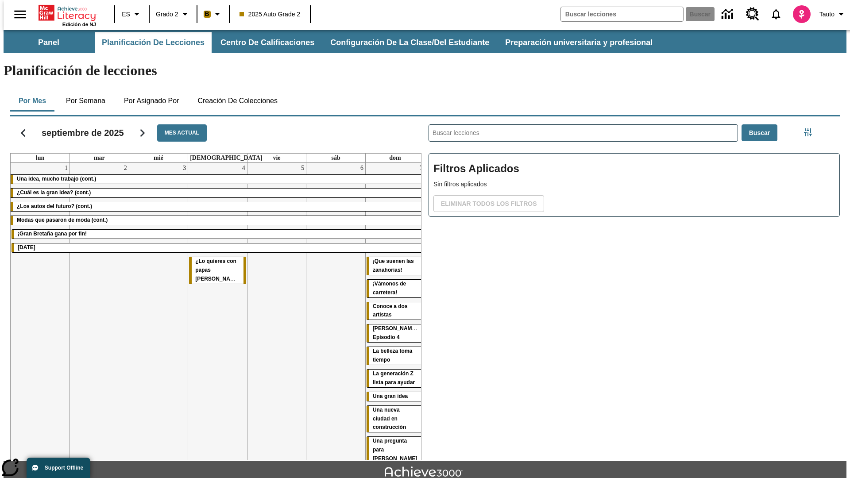  What do you see at coordinates (583, 133) in the screenshot?
I see `input: Buscar lecciones` at bounding box center [583, 133].